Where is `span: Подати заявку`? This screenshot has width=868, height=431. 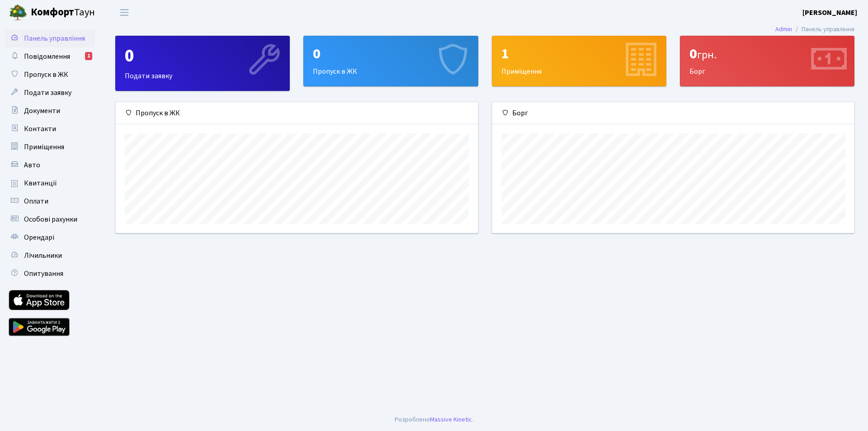 span: Подати заявку is located at coordinates (48, 93).